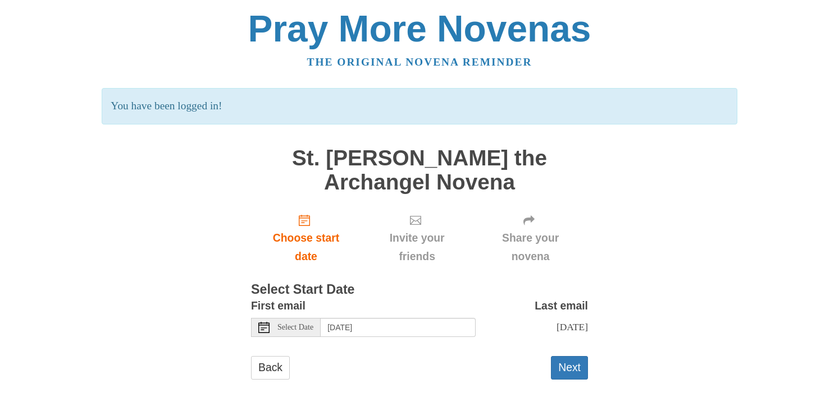 Image resolution: width=839 pixels, height=416 pixels. What do you see at coordinates (270, 368) in the screenshot?
I see `a: Back` at bounding box center [270, 368].